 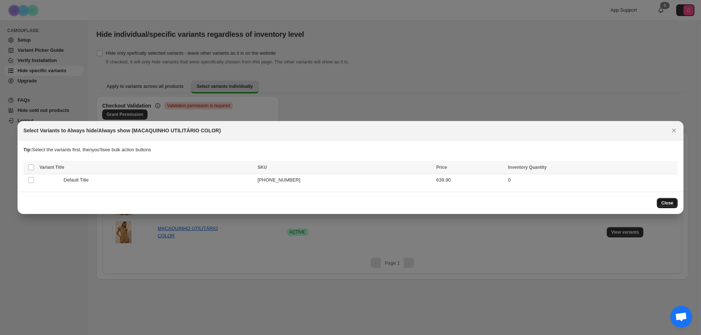 I want to click on span: Inventory Quantity, so click(x=527, y=168).